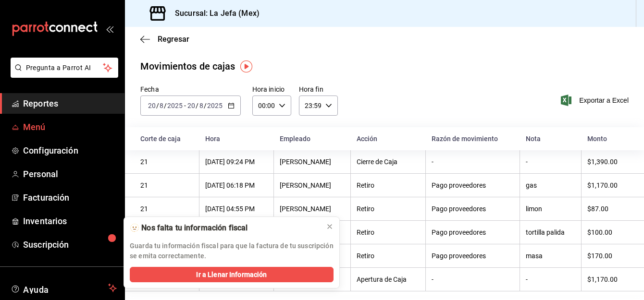 The height and width of the screenshot is (300, 644). I want to click on div: $100.00, so click(608, 233).